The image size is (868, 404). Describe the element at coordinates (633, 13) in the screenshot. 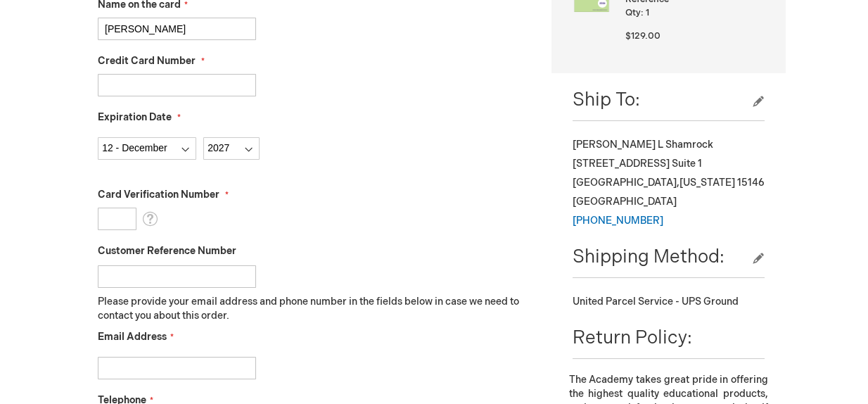

I see `span: Qty` at that location.